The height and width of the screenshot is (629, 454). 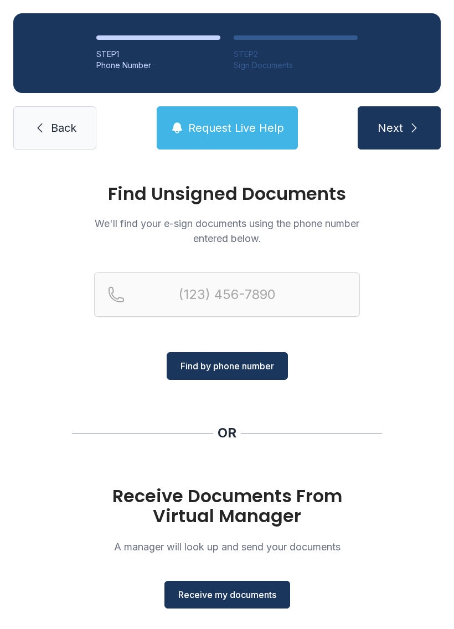 I want to click on span: Back, so click(x=64, y=128).